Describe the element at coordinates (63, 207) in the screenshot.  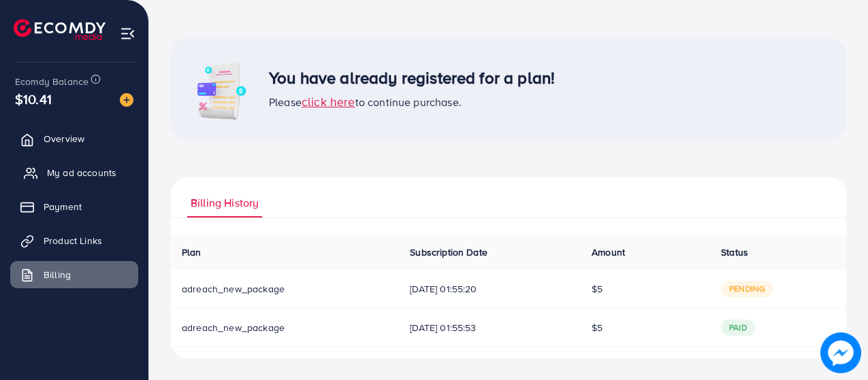
I see `span: Payment` at that location.